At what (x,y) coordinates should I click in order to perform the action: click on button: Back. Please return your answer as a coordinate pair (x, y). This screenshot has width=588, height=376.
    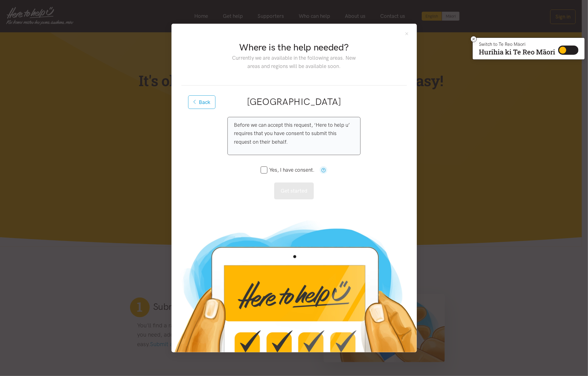
    Looking at the image, I should click on (202, 102).